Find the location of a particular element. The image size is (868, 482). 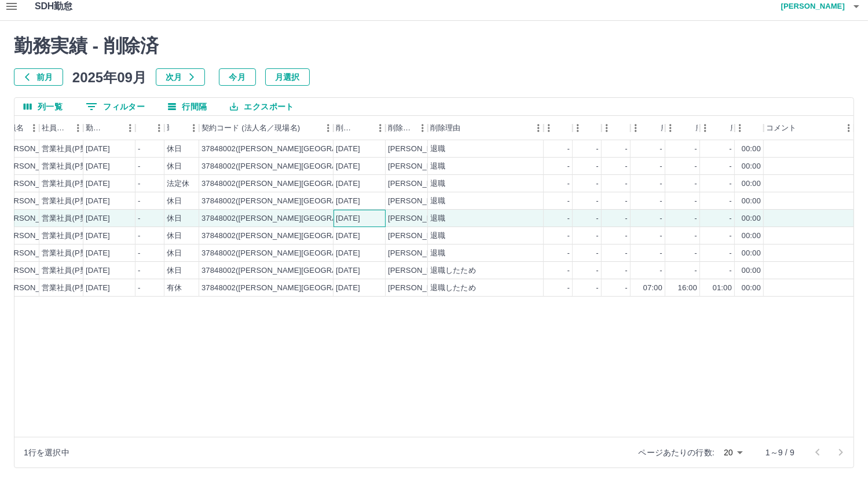

div: 07:00 is located at coordinates (652, 288).